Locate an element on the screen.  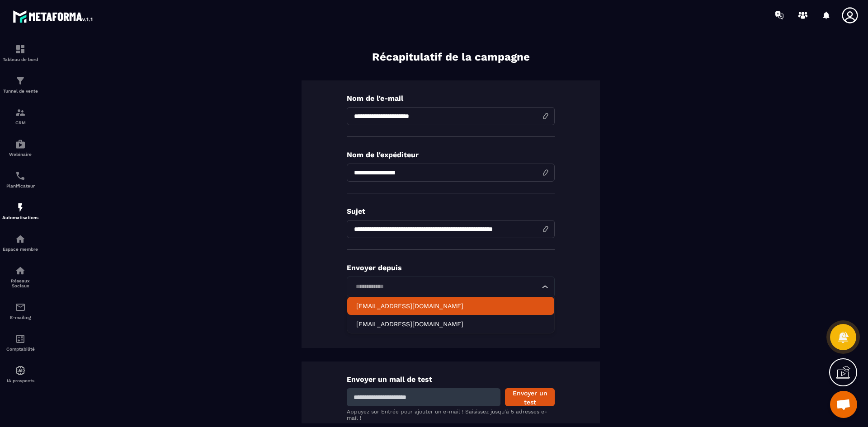
p: contact@proxiane.com is located at coordinates (451, 306).